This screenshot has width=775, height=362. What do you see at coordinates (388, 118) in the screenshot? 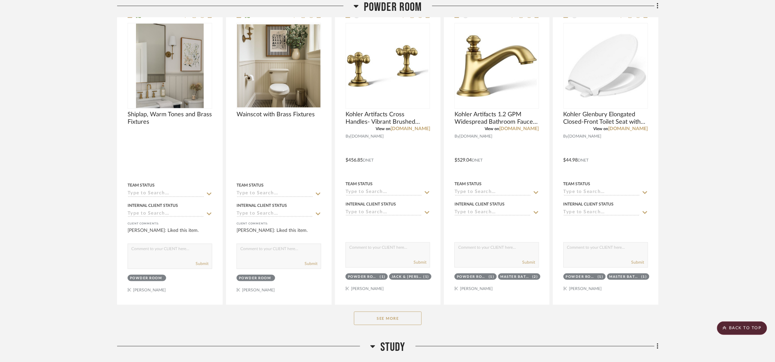
I see `span: Kohler Artifacts Cross Handles- Vibrant Brushed Moderne Brass` at bounding box center [388, 118].